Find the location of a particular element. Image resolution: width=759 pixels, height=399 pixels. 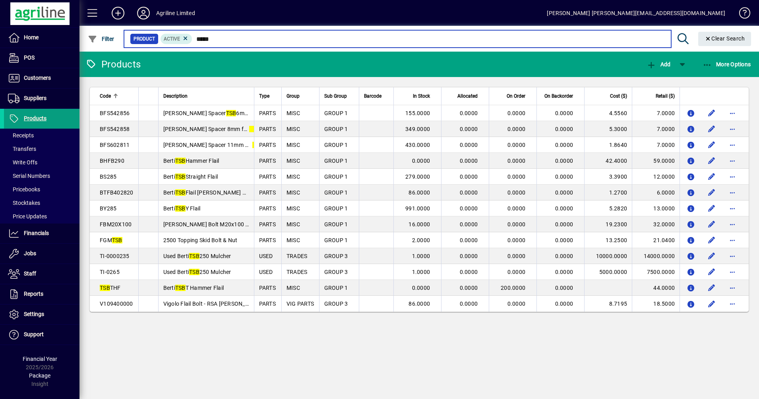

span: BFS542858 is located at coordinates (114, 129).